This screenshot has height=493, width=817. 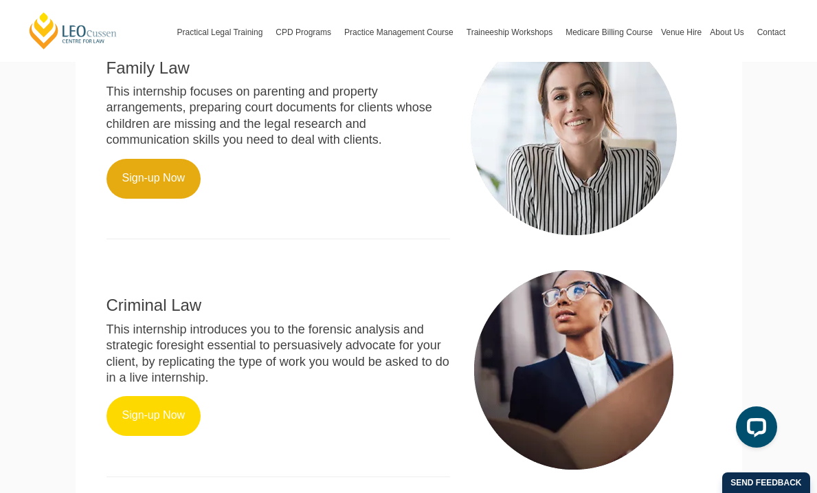 What do you see at coordinates (223, 32) in the screenshot?
I see `a: Practical Legal Training` at bounding box center [223, 32].